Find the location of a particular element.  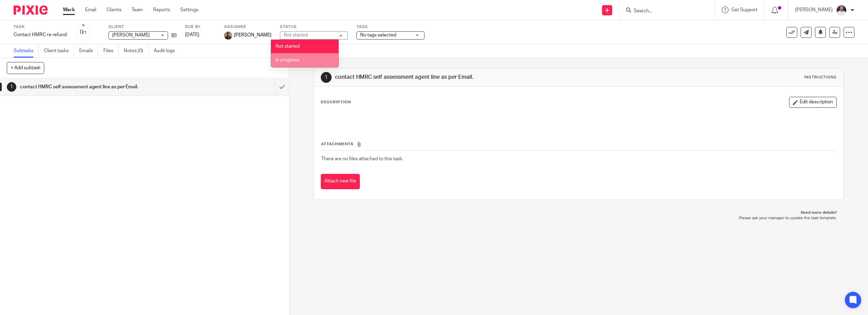

div: Instructions is located at coordinates (821, 77).